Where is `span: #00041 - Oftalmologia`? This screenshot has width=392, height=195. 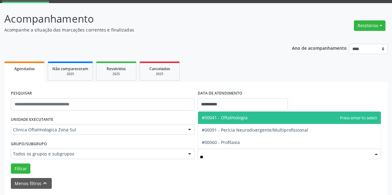
span: #00041 - Oftalmologia is located at coordinates (224, 118).